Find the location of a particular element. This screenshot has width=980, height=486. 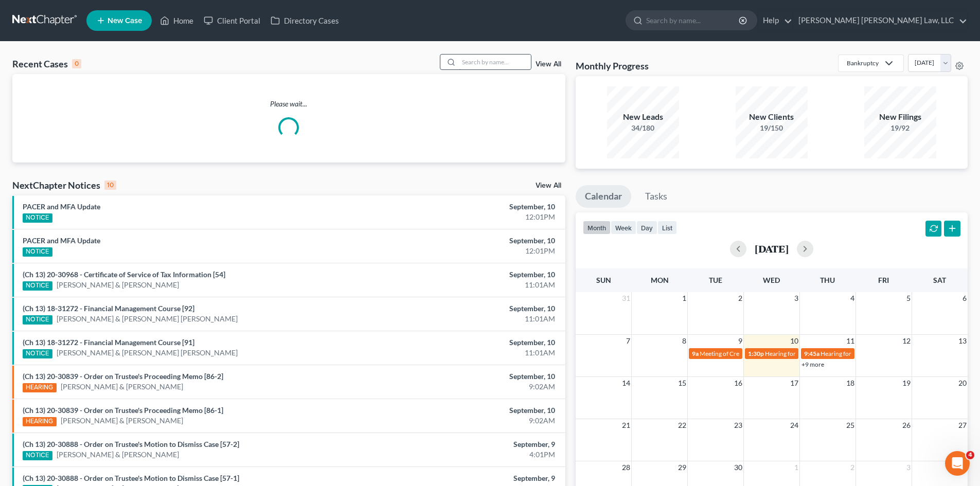

span: 1 is located at coordinates (684, 298).